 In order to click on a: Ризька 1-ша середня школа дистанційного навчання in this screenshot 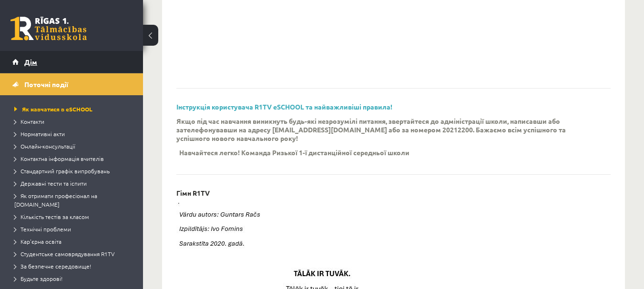, I will do `click(49, 29)`.